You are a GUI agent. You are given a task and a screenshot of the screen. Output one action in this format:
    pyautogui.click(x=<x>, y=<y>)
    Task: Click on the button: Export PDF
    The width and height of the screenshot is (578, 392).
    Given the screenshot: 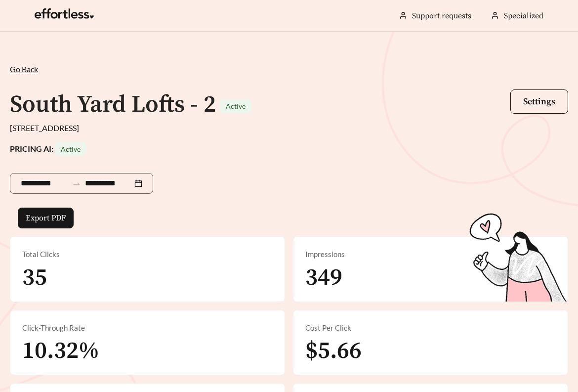 What is the action you would take?
    pyautogui.click(x=46, y=218)
    